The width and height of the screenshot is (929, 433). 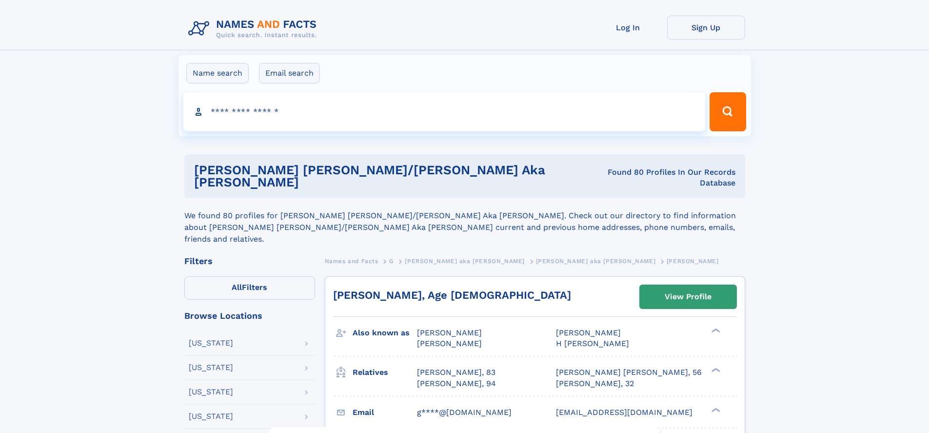 What do you see at coordinates (237, 287) in the screenshot?
I see `span: All` at bounding box center [237, 287].